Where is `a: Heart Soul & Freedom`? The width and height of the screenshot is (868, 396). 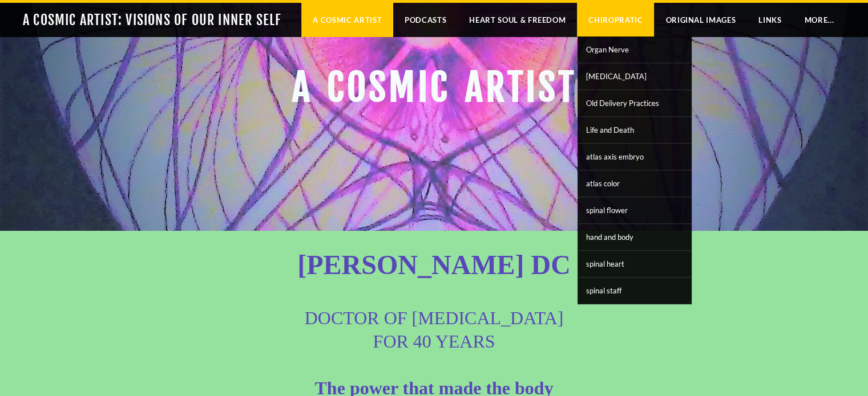 a: Heart Soul & Freedom is located at coordinates (517, 20).